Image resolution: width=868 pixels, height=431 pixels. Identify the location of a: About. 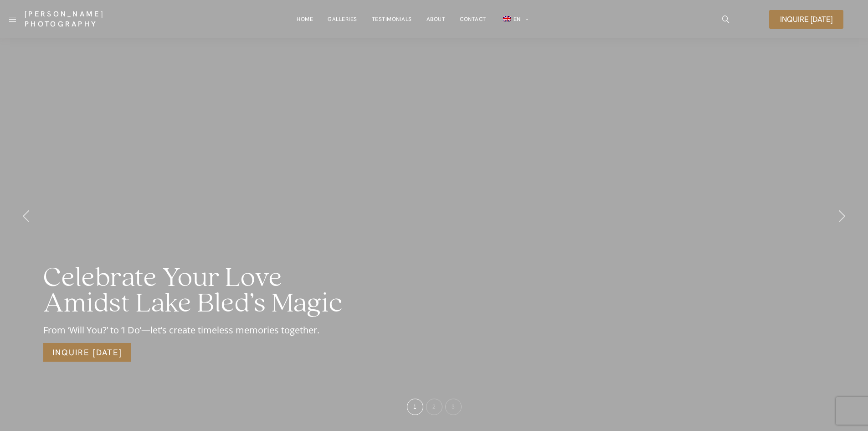
(436, 19).